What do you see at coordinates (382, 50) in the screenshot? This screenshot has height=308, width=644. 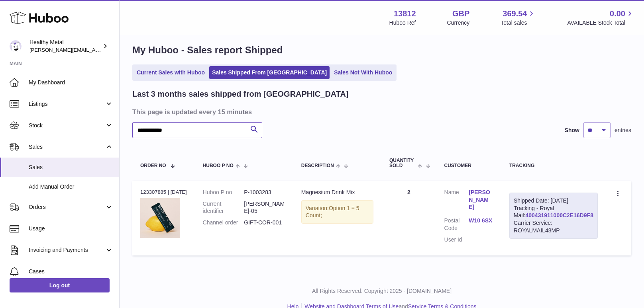 I see `h1: My Huboo - Sales report Shipped` at bounding box center [382, 50].